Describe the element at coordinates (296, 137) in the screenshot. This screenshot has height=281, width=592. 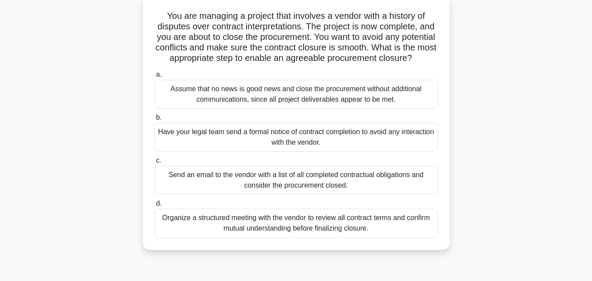
I see `div: Have your legal team send a formal notice of contract completion to avoid any interaction with th...` at that location.